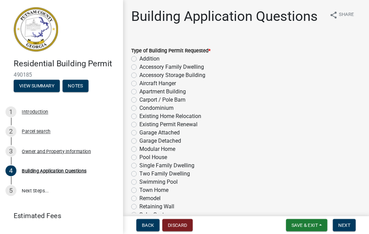  I want to click on label: Addition, so click(149, 59).